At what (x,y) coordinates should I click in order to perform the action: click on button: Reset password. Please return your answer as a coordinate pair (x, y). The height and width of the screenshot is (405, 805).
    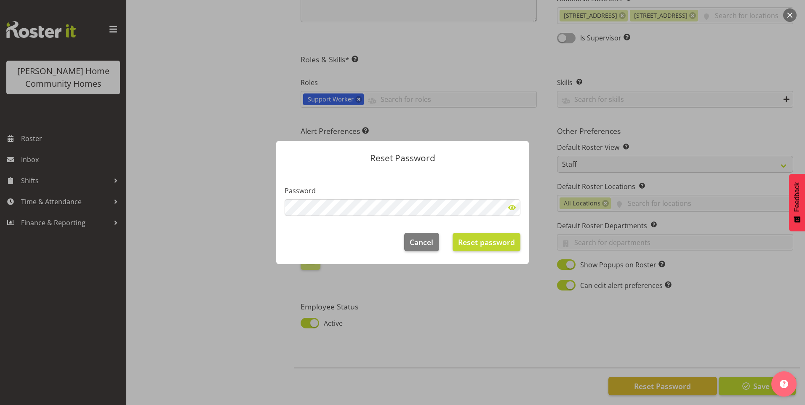
    Looking at the image, I should click on (486, 242).